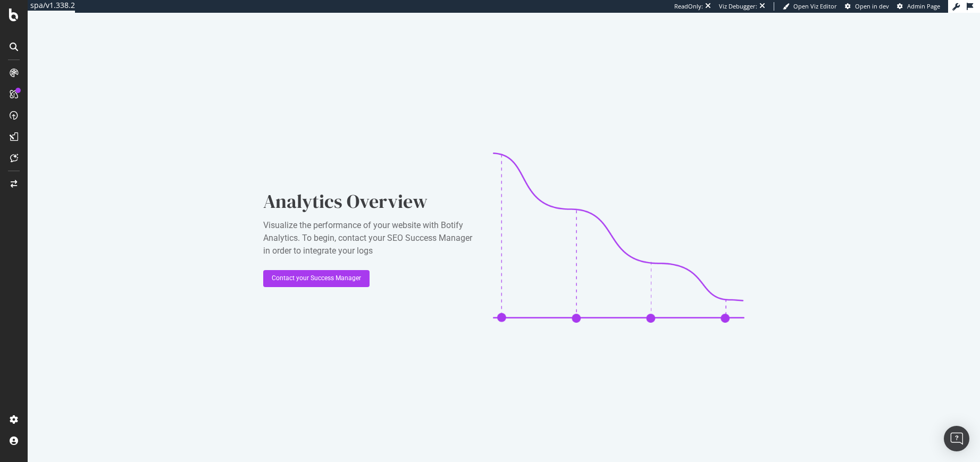 This screenshot has width=980, height=462. I want to click on a: Open Viz Editor, so click(810, 6).